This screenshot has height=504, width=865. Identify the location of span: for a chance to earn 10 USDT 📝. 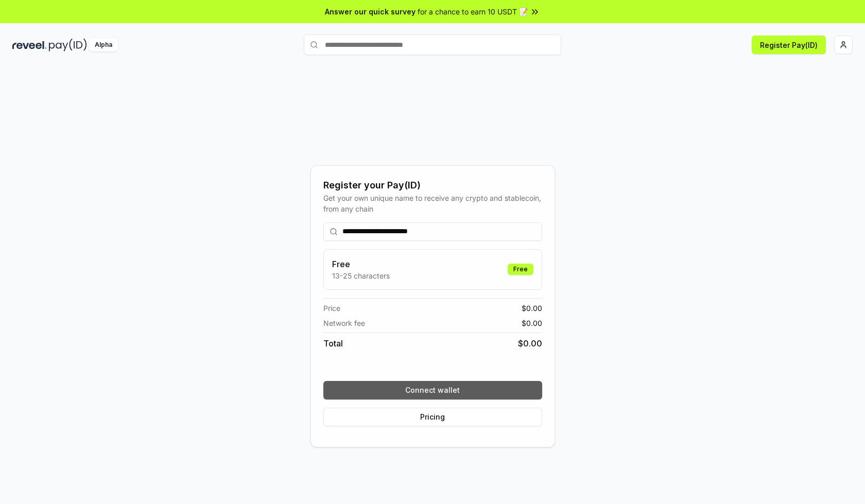
(473, 12).